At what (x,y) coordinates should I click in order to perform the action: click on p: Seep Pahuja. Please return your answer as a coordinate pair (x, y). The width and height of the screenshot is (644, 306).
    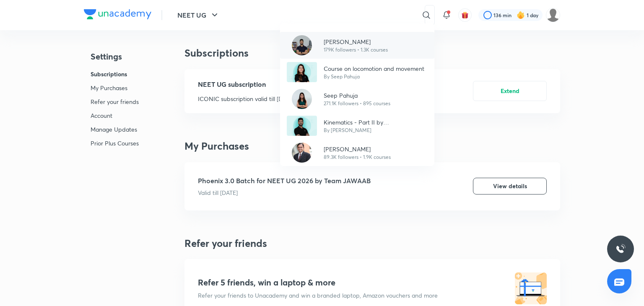
    Looking at the image, I should click on (357, 95).